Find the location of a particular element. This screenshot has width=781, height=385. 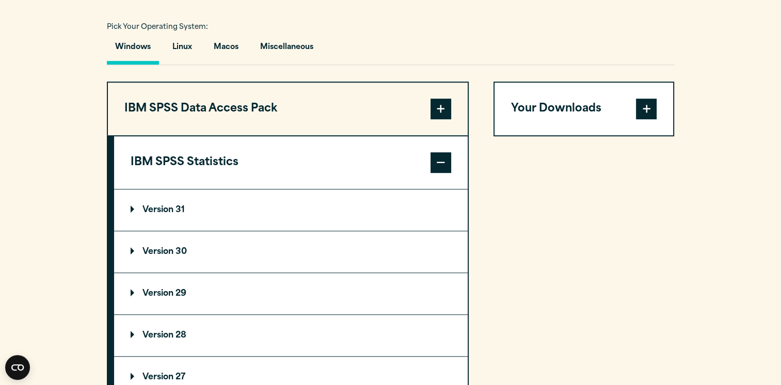

summary: Version 31 is located at coordinates (290, 210).